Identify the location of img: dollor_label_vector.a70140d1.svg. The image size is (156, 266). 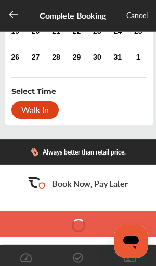
(34, 152).